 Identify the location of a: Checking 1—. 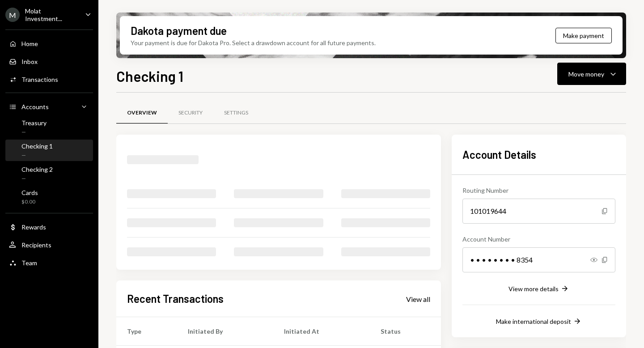
(49, 150).